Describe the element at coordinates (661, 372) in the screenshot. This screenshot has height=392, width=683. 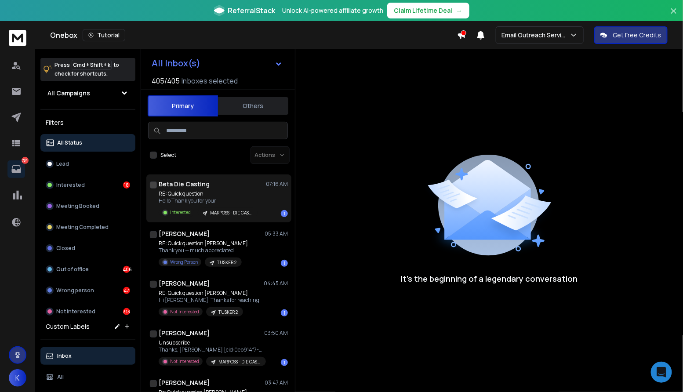
I see `div: Open Intercom Messenger` at that location.